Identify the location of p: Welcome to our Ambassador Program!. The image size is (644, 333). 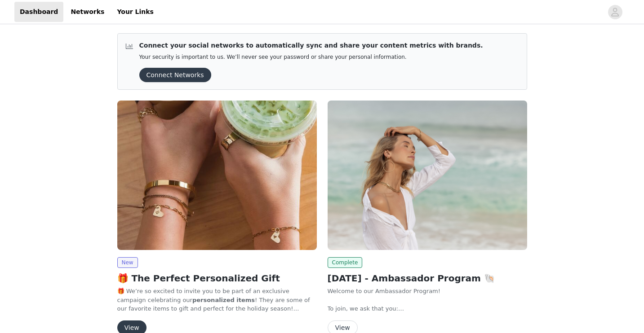
(427, 291).